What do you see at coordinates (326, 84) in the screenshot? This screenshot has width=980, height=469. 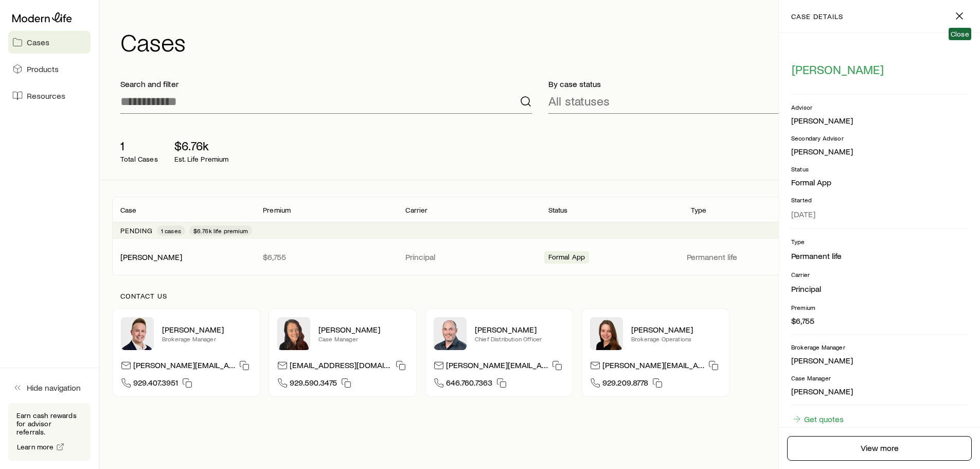 I see `p: Search and filter` at bounding box center [326, 84].